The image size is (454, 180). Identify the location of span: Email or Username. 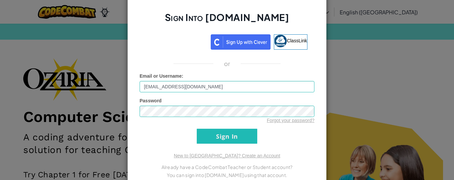
(161, 76).